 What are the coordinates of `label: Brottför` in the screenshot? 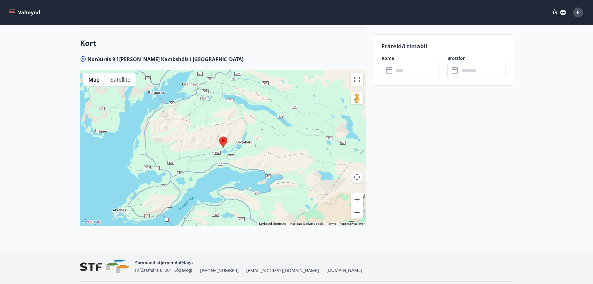 It's located at (476, 58).